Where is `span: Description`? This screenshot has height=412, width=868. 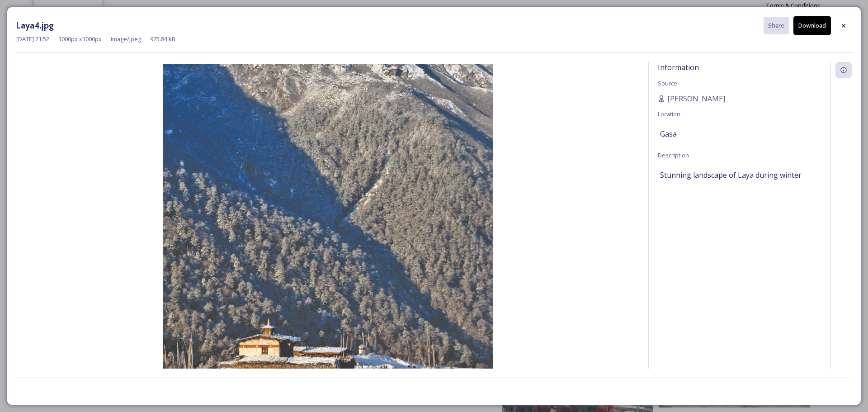
span: Description is located at coordinates (673, 155).